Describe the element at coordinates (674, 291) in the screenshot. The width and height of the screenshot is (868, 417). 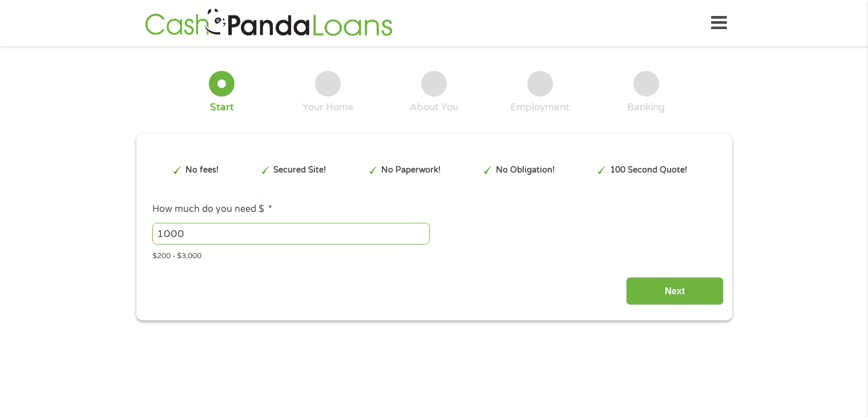
I see `input: Next` at that location.